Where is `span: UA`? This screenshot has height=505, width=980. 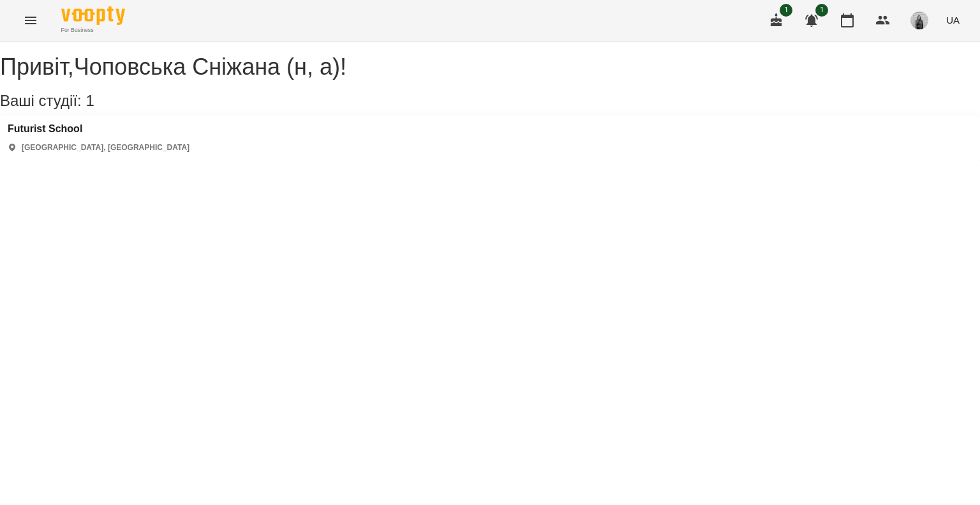 span: UA is located at coordinates (953, 20).